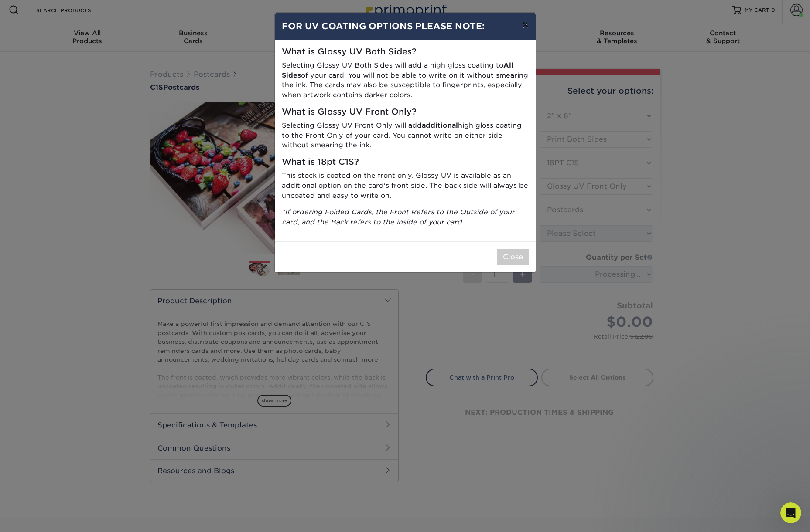 The width and height of the screenshot is (810, 532). Describe the element at coordinates (405, 26) in the screenshot. I see `h4: FOR UV COATING OPTIONS PLEASE NOTE:` at that location.